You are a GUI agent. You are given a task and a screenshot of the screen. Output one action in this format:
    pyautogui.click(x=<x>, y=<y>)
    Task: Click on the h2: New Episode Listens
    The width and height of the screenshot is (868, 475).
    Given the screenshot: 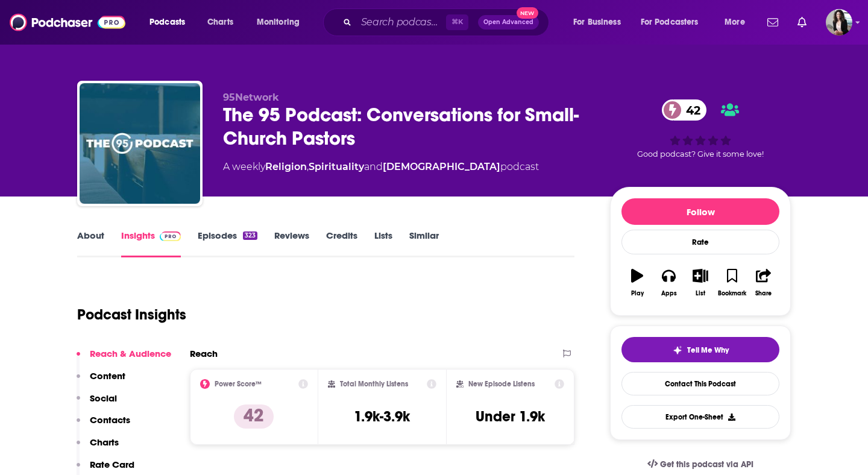 What is the action you would take?
    pyautogui.click(x=502, y=384)
    